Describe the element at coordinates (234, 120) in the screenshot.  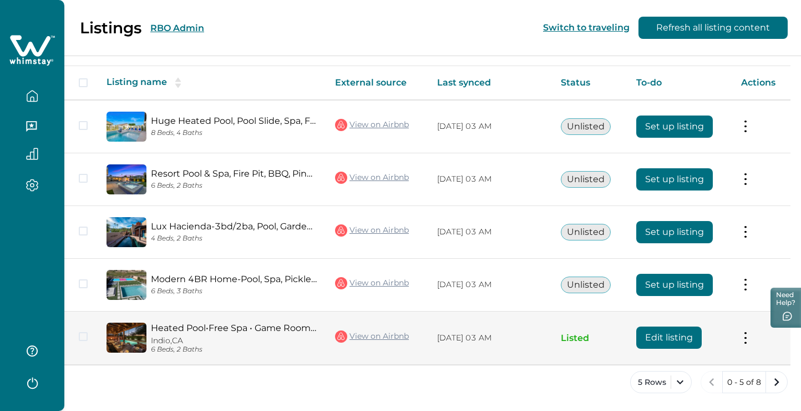
I see `a: Huge Heated Pool, Pool Slide, Spa, Fire Pit, Games` at that location.